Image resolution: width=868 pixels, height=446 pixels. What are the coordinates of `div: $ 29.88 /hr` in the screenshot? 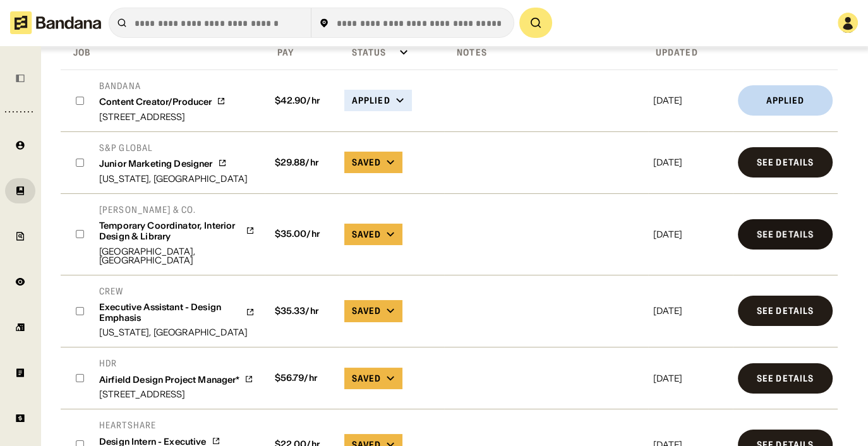 It's located at (302, 162).